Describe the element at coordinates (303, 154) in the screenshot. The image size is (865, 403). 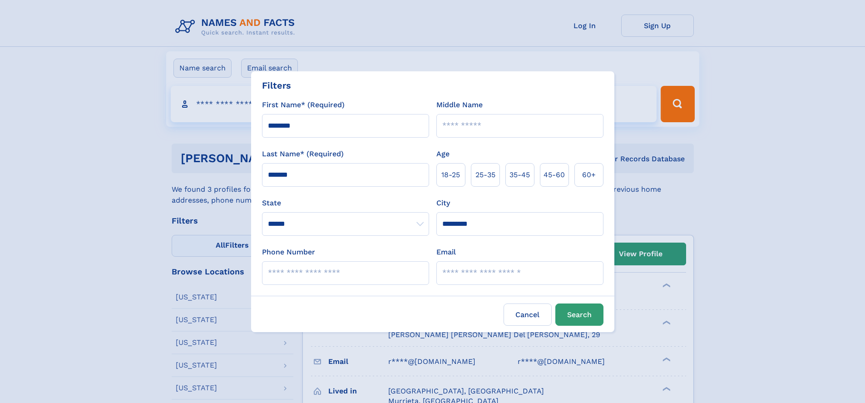
I see `label: Last Name* (Required)` at that location.